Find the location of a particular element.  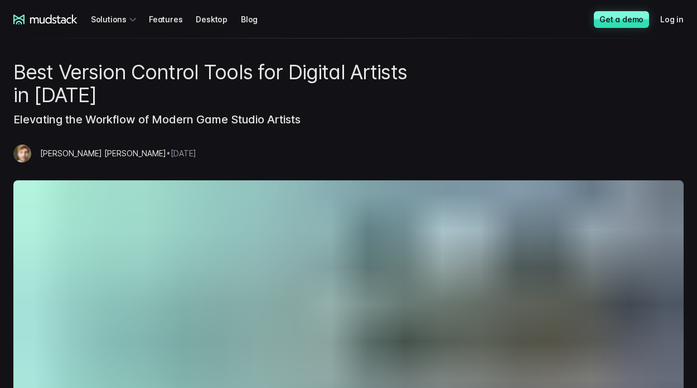

a: Log in is located at coordinates (679, 19).